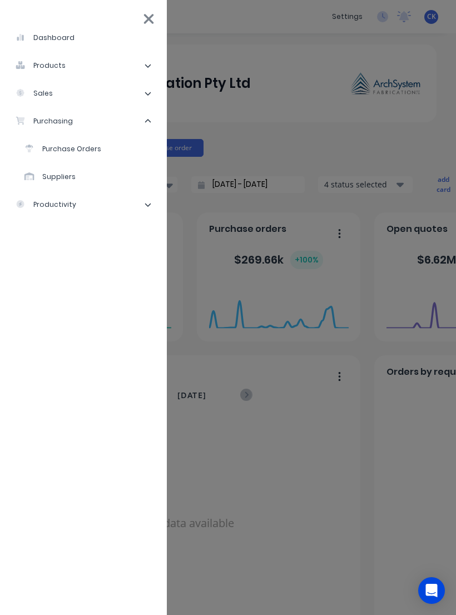  Describe the element at coordinates (63, 149) in the screenshot. I see `div: Purchase Orders` at that location.